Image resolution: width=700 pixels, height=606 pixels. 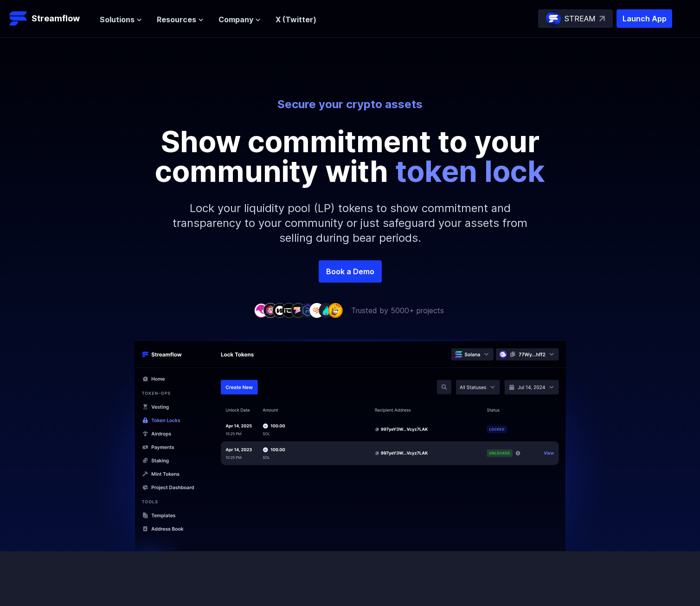 What do you see at coordinates (239, 19) in the screenshot?
I see `button: Company` at bounding box center [239, 19].